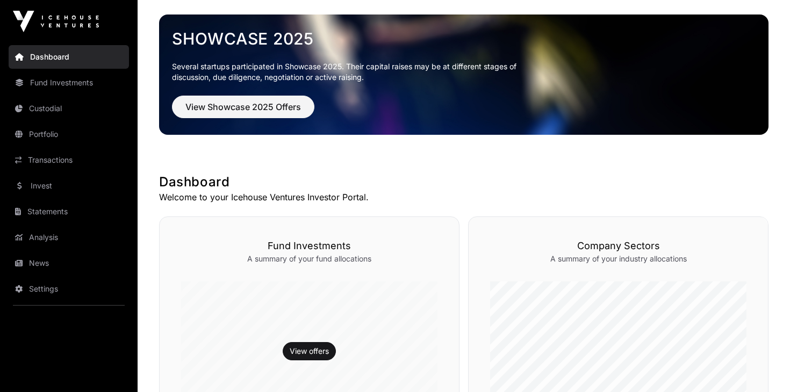 This screenshot has width=790, height=392. What do you see at coordinates (309, 351) in the screenshot?
I see `a: View offers` at bounding box center [309, 351].